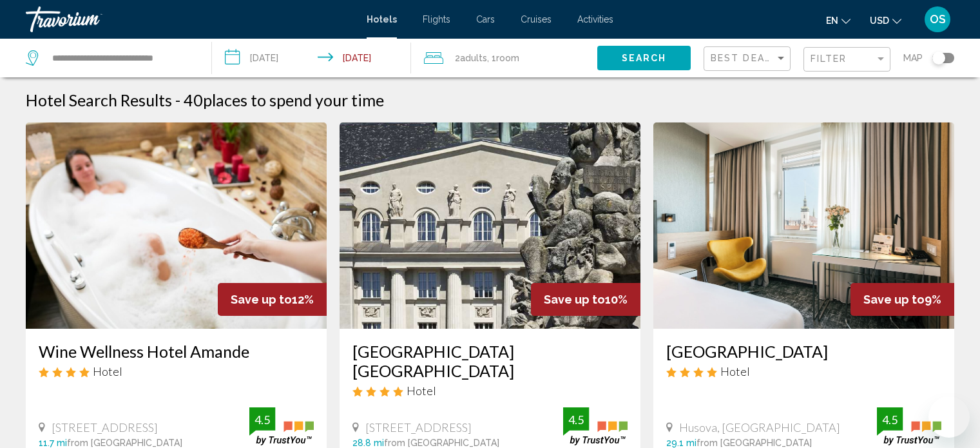  What do you see at coordinates (284, 100) in the screenshot?
I see `h2: 40` at bounding box center [284, 100].